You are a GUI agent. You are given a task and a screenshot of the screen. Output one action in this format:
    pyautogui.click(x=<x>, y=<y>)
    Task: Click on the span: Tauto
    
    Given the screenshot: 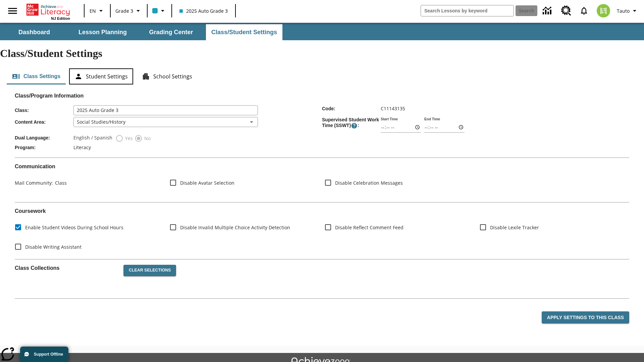 What is the action you would take?
    pyautogui.click(x=623, y=11)
    